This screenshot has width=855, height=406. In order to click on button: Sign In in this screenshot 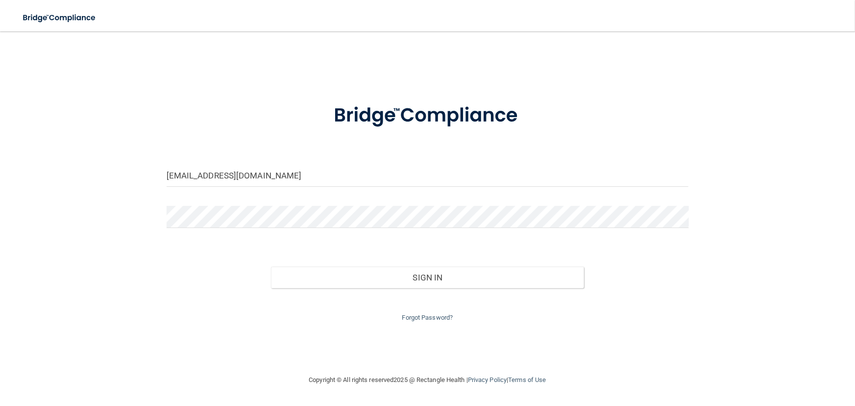, I will do `click(427, 277)`.